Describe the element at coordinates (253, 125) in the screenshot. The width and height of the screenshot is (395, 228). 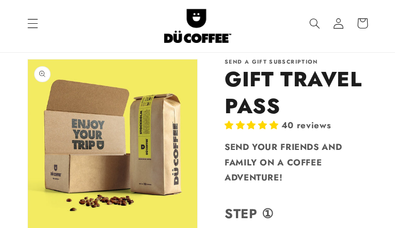
I see `span: 4.90 stars` at that location.